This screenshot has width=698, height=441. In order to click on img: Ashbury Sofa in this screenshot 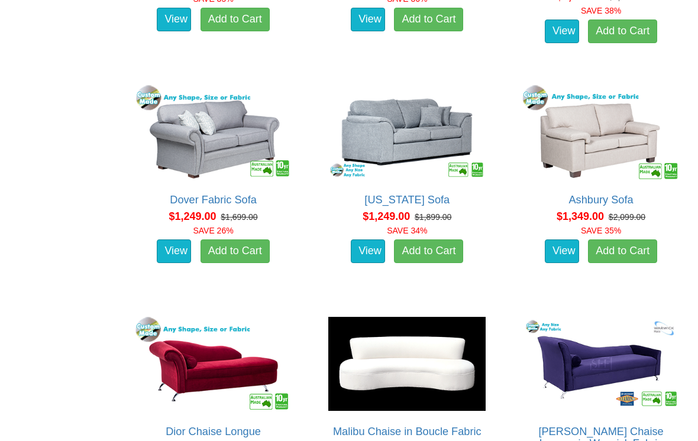, I will do `click(601, 132)`.